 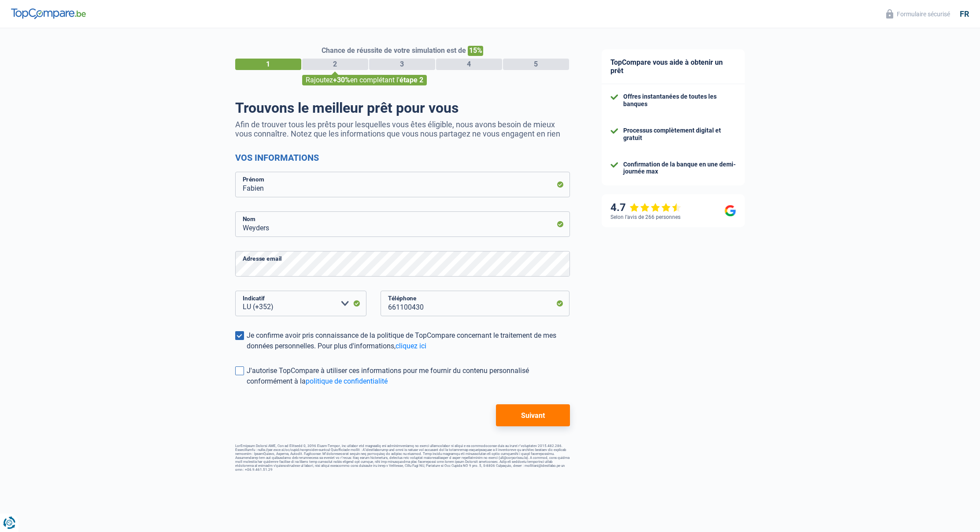 What do you see at coordinates (918, 14) in the screenshot?
I see `button: Formulaire sécurisé` at bounding box center [918, 14].